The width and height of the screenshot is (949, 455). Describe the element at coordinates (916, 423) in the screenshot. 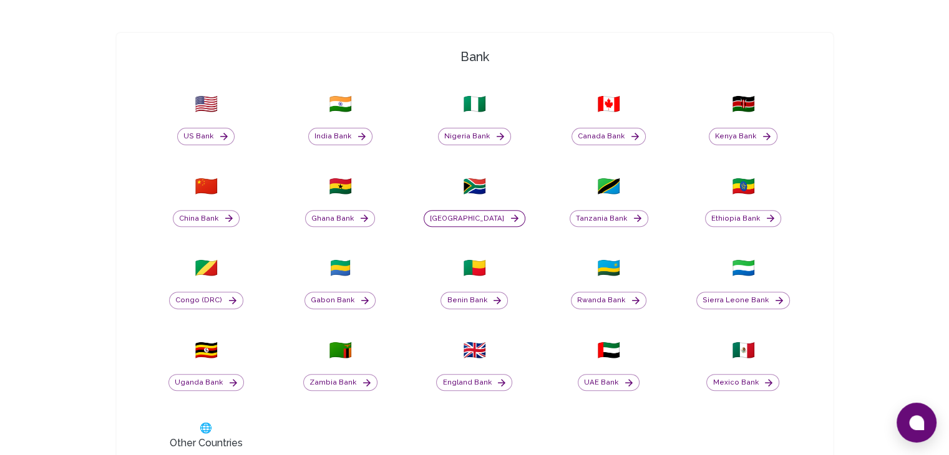

I see `button: Open chat window` at that location.